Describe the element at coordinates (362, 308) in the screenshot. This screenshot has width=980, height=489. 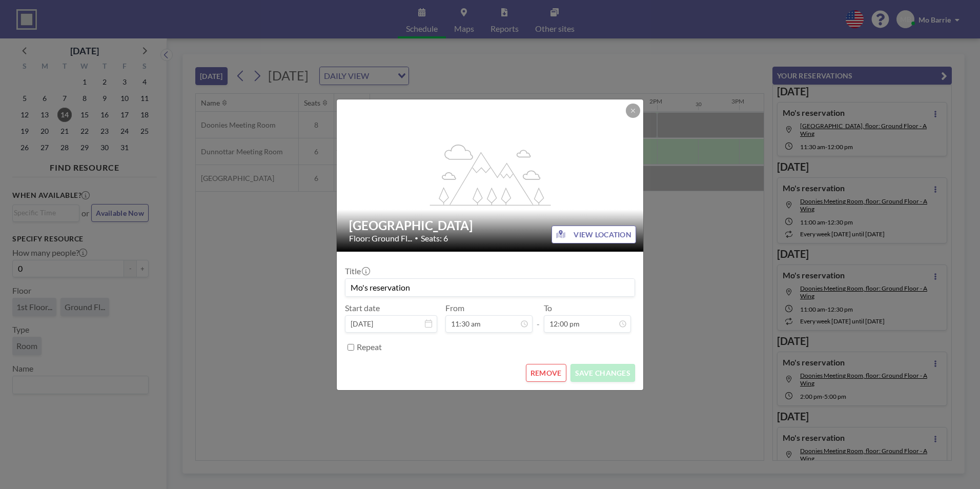
I see `label: Start date` at that location.